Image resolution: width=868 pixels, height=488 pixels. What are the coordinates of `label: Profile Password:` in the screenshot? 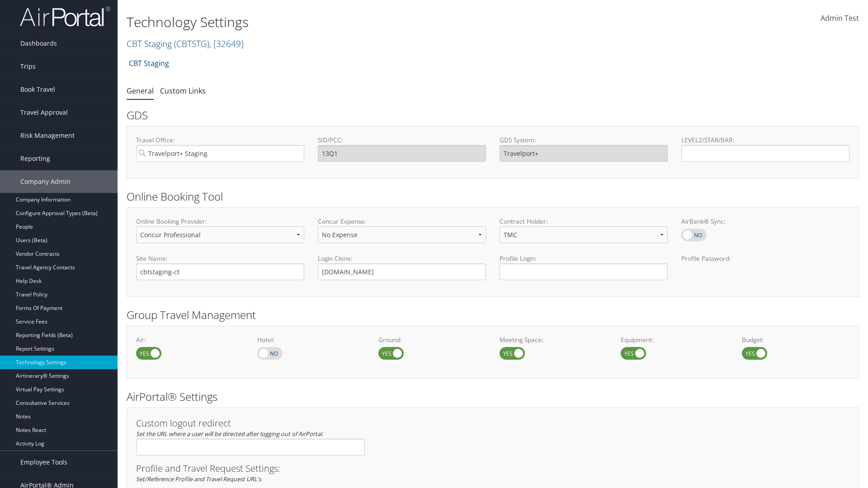 It's located at (765, 266).